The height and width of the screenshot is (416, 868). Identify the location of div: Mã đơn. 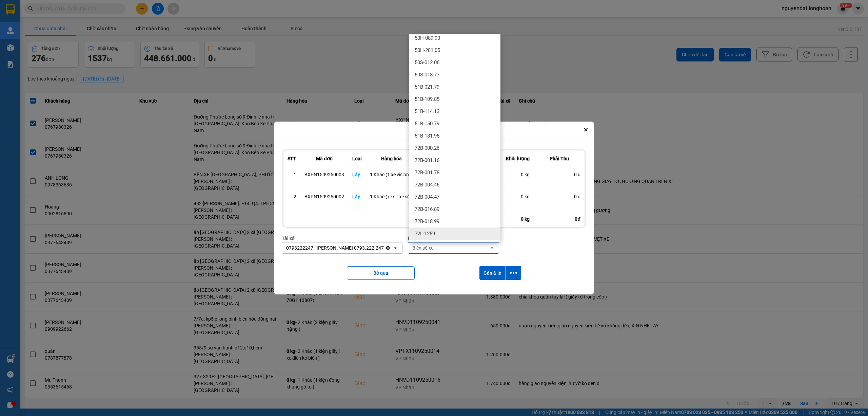
(324, 159).